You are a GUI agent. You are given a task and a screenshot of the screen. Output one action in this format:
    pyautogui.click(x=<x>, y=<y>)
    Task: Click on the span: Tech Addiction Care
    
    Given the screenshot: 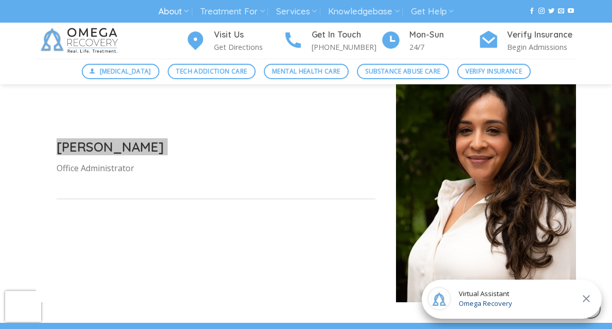 What is the action you would take?
    pyautogui.click(x=212, y=71)
    